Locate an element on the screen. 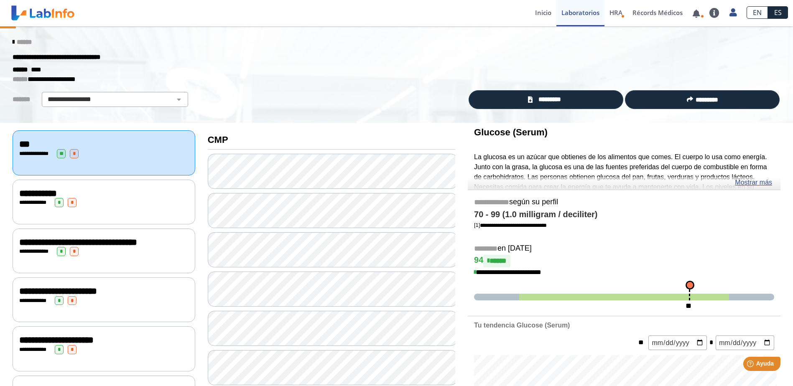 This screenshot has height=386, width=793. h5: según su perfil is located at coordinates (624, 202).